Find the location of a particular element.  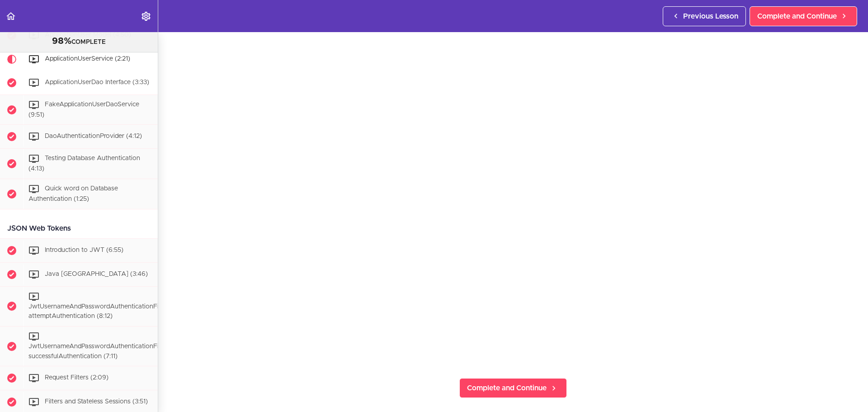

div: COMPLETE is located at coordinates (78, 42).